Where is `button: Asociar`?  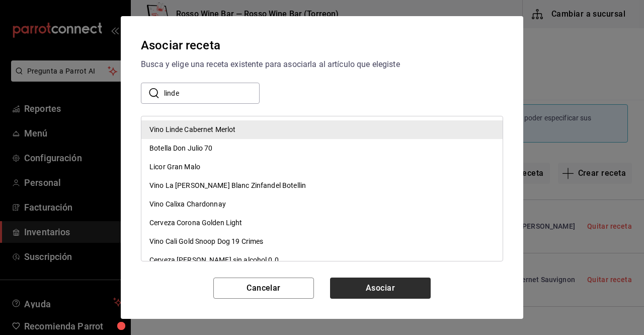
button: Asociar is located at coordinates (380, 288).